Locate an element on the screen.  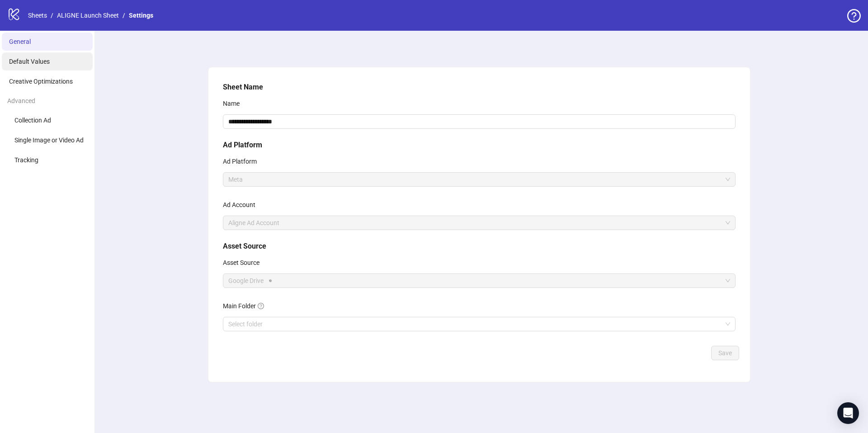
span: General is located at coordinates (20, 42).